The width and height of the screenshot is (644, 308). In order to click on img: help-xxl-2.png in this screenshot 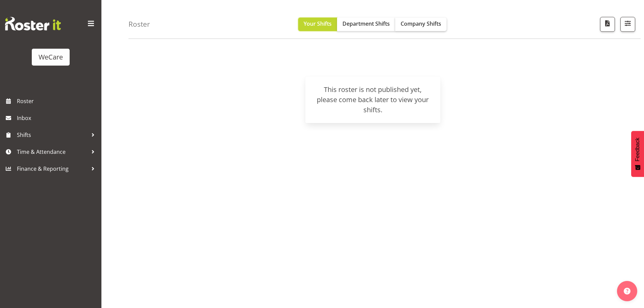, I will do `click(627, 291)`.